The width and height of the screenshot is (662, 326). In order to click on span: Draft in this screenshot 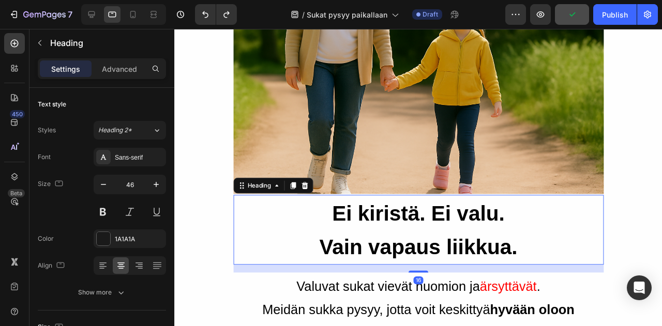, I will do `click(430, 14)`.